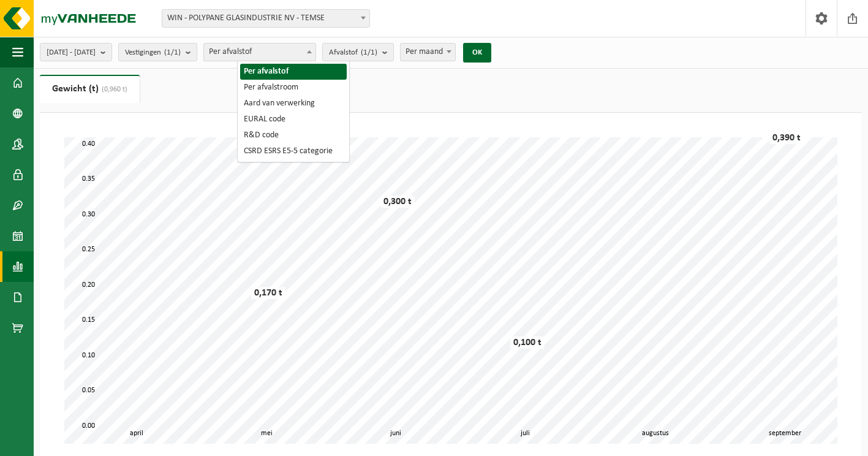 Image resolution: width=868 pixels, height=456 pixels. What do you see at coordinates (528, 342) in the screenshot?
I see `div: 0,100 t` at bounding box center [528, 342].